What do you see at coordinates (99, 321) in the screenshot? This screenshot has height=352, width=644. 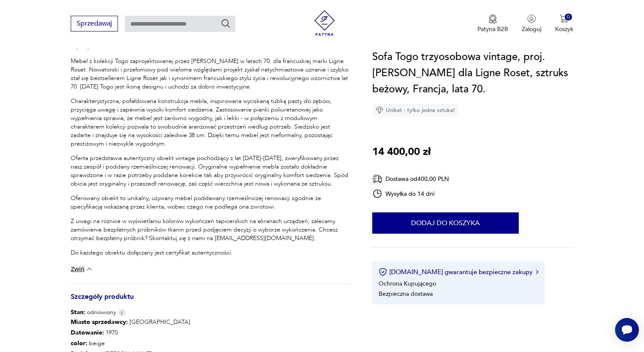 I see `b: Miasto sprzedawcy :` at bounding box center [99, 321].